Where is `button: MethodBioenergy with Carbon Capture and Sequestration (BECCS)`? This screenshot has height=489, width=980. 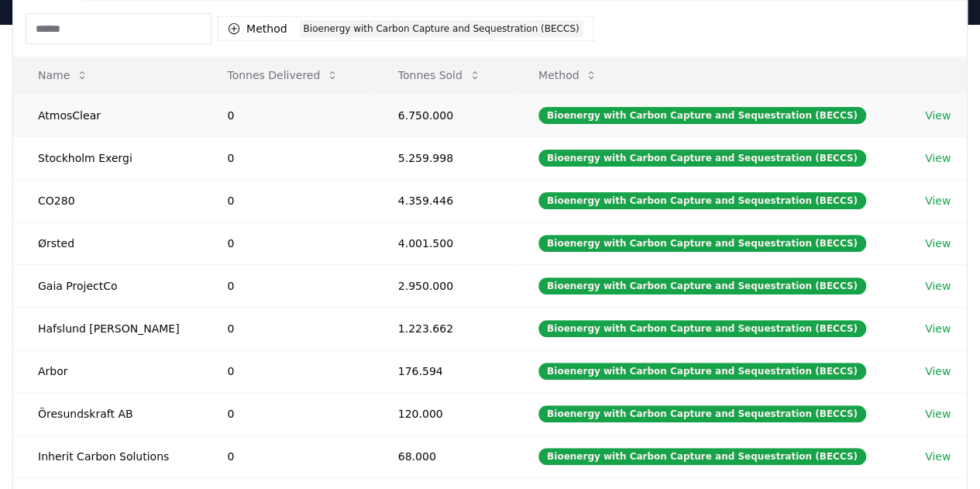 button: MethodBioenergy with Carbon Capture and Sequestration (BECCS) is located at coordinates (405, 28).